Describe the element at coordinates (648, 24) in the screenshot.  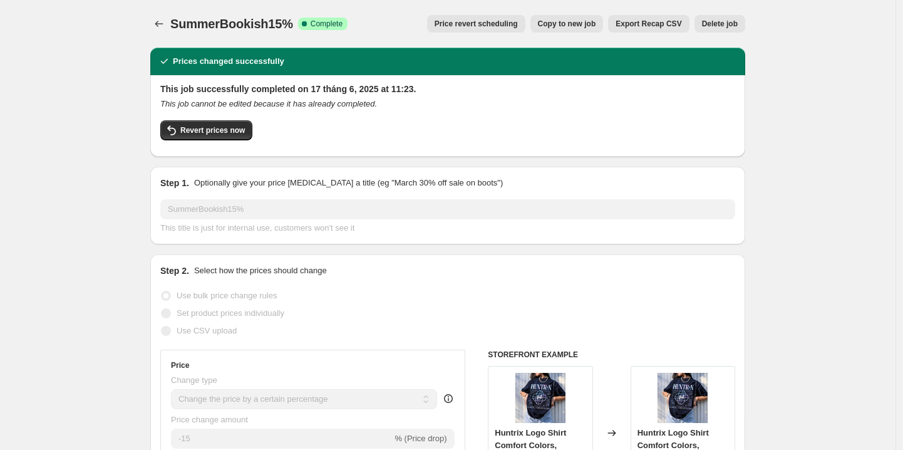
I see `button: Export Recap CSV` at that location.